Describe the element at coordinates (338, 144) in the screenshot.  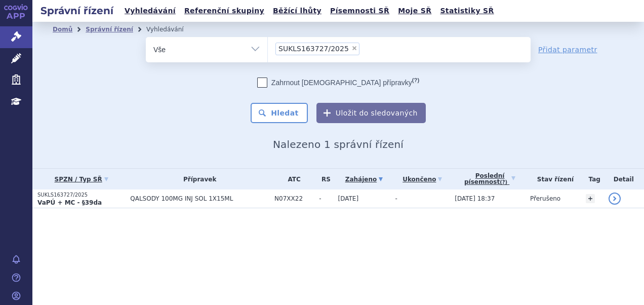
I see `span: Nalezeno 1 správní řízení` at that location.